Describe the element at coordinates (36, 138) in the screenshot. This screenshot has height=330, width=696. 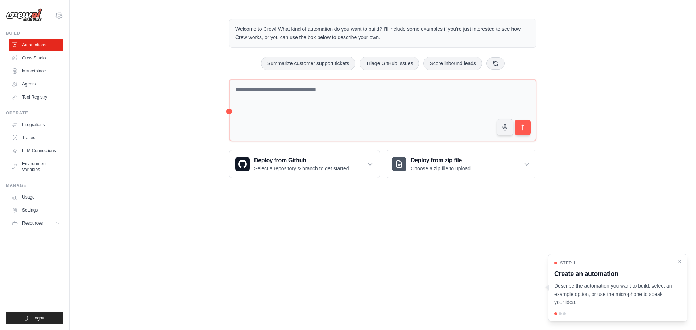
I see `a: Traces` at that location.